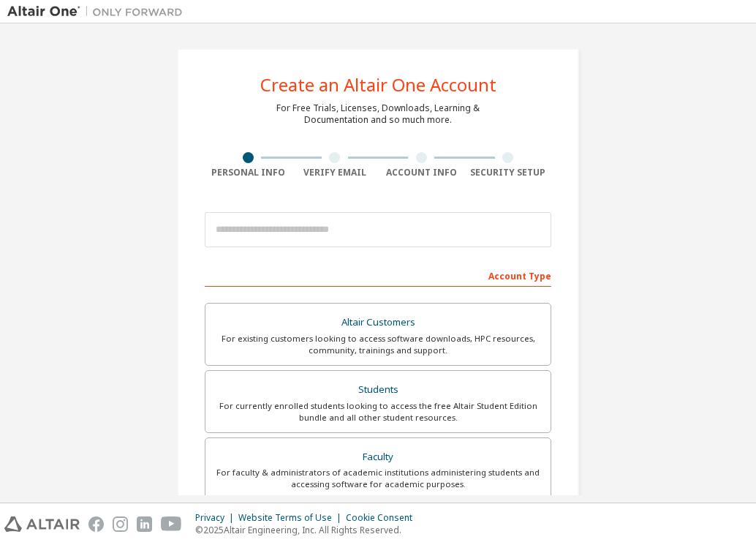 This screenshot has height=545, width=756. Describe the element at coordinates (335, 173) in the screenshot. I see `div: Verify Email` at that location.